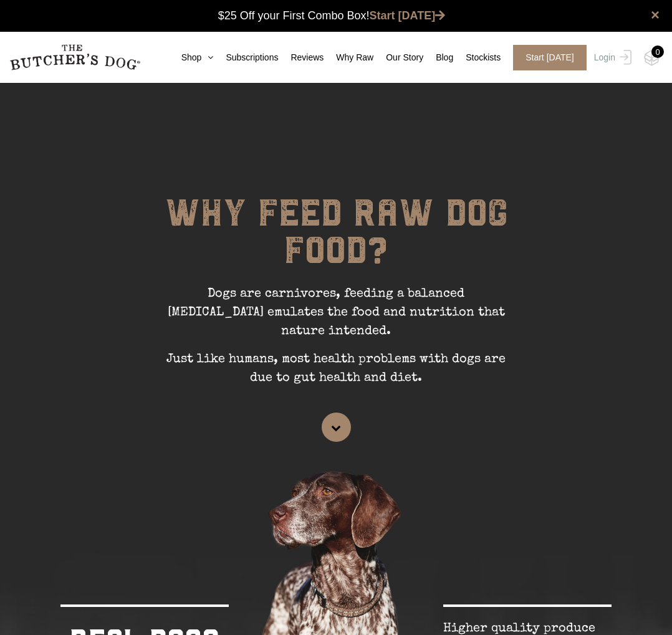  What do you see at coordinates (336, 373) in the screenshot?
I see `p: Just like humans, most health problems with dogs are due to gut health and diet.` at bounding box center [336, 373].